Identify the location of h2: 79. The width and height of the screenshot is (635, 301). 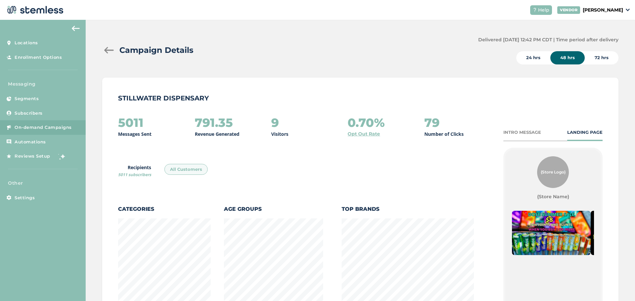
(432, 123).